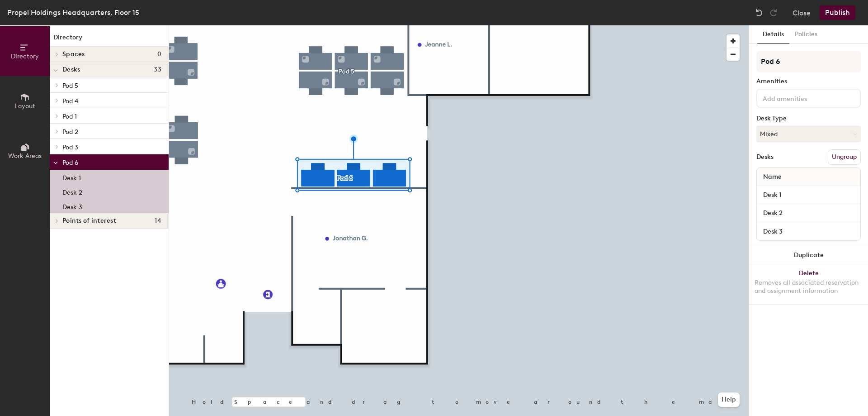  Describe the element at coordinates (765, 157) in the screenshot. I see `div: Desks` at that location.